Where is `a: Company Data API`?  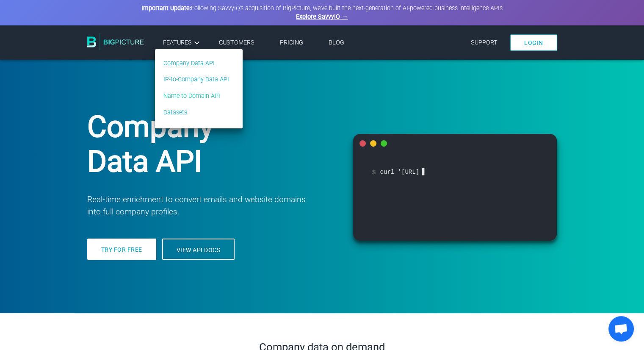 a: Company Data API is located at coordinates (196, 64).